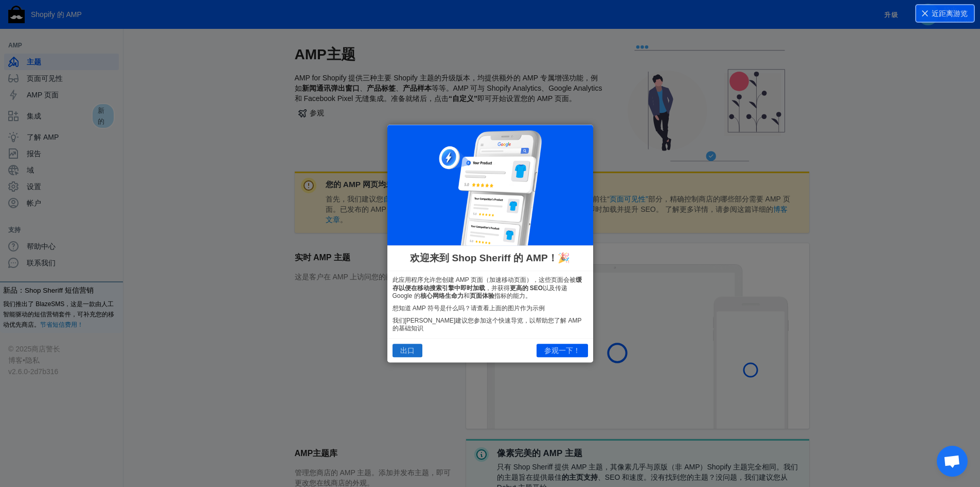  Describe the element at coordinates (467, 296) in the screenshot. I see `font: 和` at that location.